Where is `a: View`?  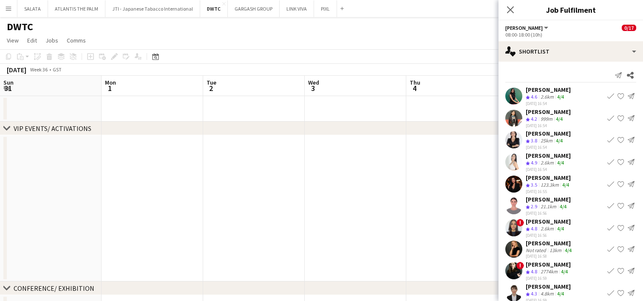 a: View is located at coordinates (13, 40).